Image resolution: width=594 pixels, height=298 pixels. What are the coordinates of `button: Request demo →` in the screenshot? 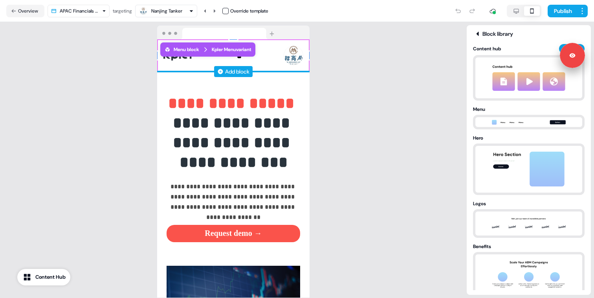 It's located at (233, 233).